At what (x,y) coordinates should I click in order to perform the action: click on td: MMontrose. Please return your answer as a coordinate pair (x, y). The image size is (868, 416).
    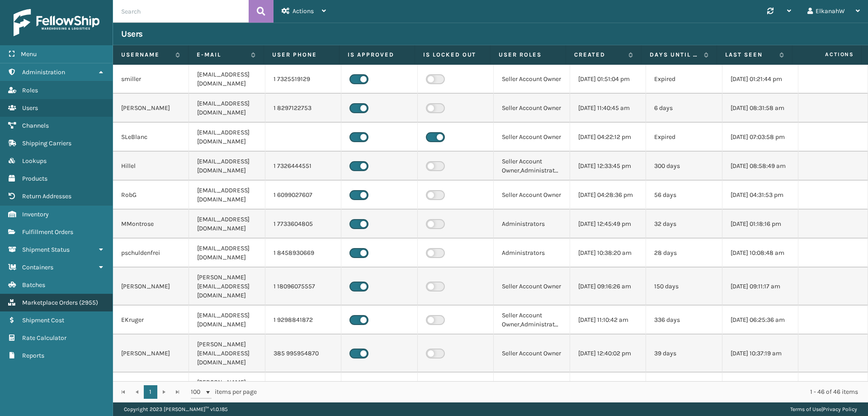
    Looking at the image, I should click on (151, 224).